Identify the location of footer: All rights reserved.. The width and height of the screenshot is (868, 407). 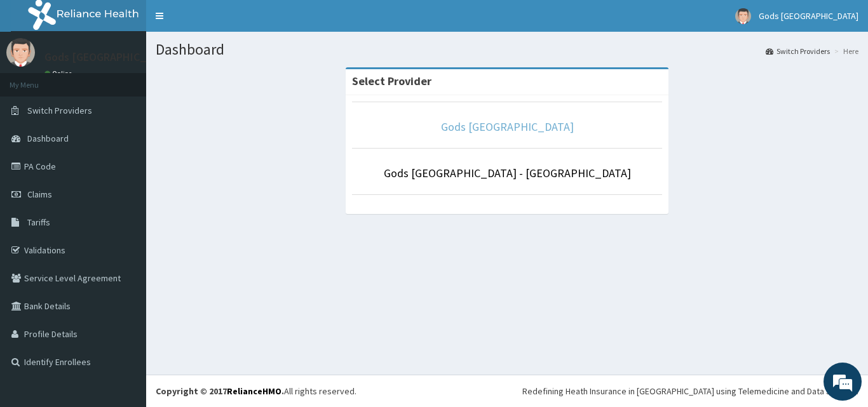
(507, 390).